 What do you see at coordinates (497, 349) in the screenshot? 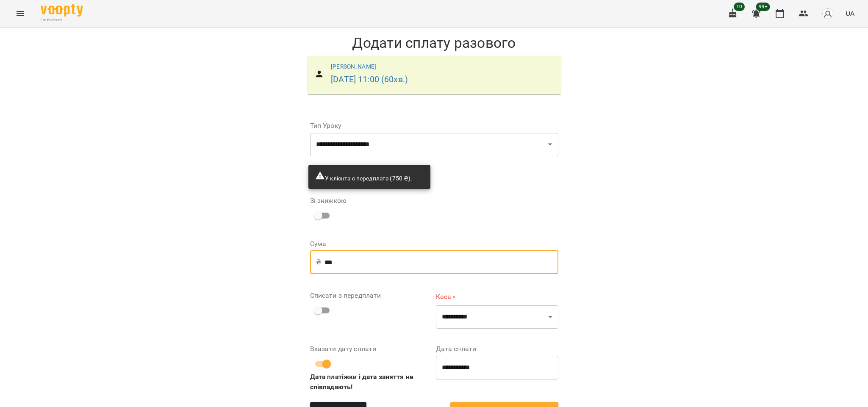
I see `label: Дата сплати` at bounding box center [497, 349].